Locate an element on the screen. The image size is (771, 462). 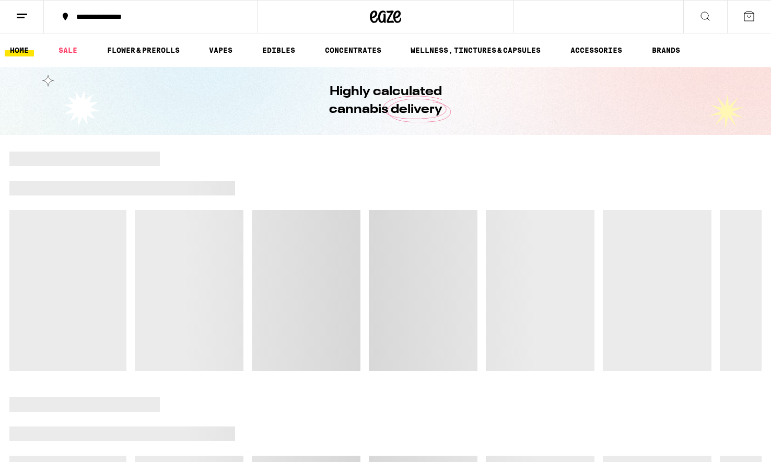
a: FLOWER & PREROLLS is located at coordinates (143, 50).